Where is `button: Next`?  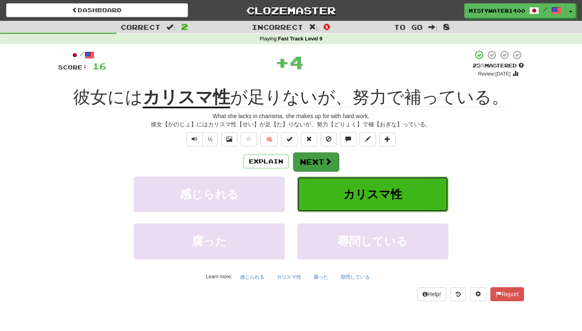 button: Next is located at coordinates (316, 162).